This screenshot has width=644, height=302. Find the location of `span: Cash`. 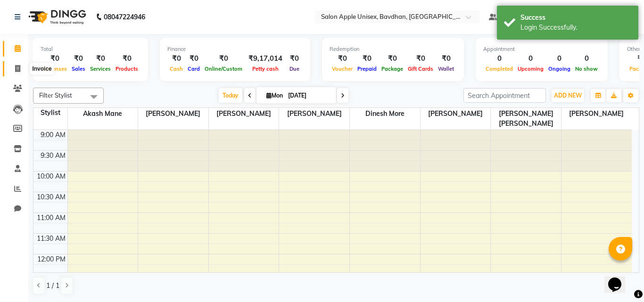

span: Cash is located at coordinates (176, 69).